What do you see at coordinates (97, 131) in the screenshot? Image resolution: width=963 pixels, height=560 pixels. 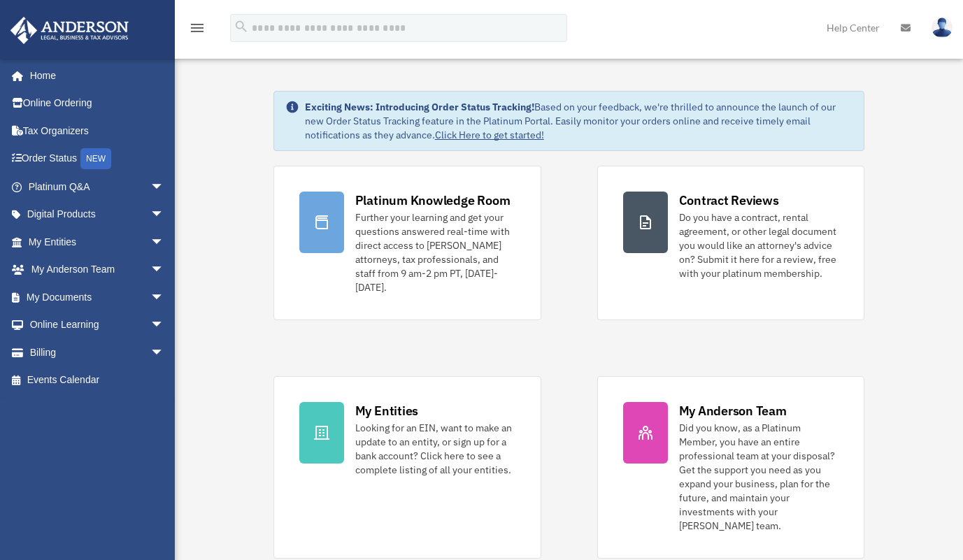 I see `a: Tax Organizers` at bounding box center [97, 131].